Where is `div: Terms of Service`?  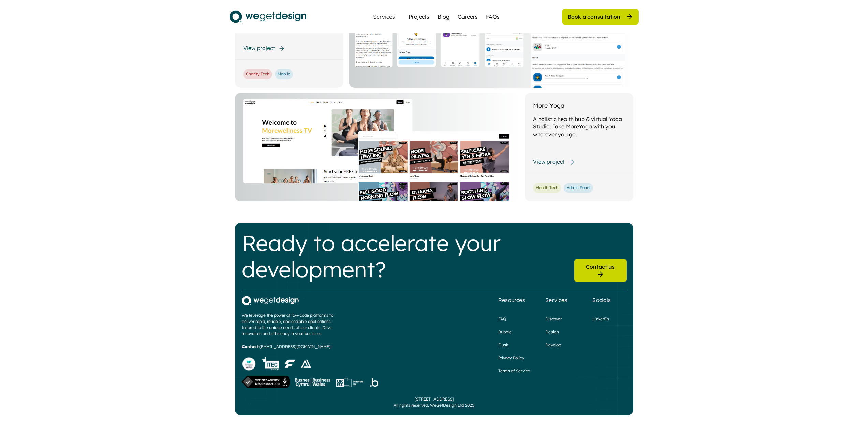 div: Terms of Service is located at coordinates (514, 371).